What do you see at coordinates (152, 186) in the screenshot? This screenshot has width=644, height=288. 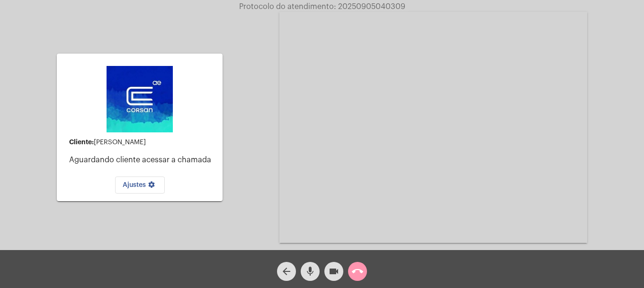 I see `mat-icon: settings` at bounding box center [152, 186].